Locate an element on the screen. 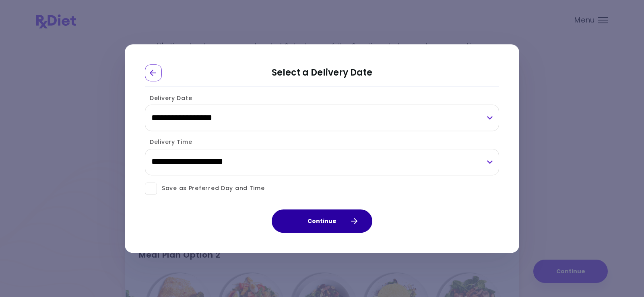 The height and width of the screenshot is (297, 644). button: Continue is located at coordinates (322, 221).